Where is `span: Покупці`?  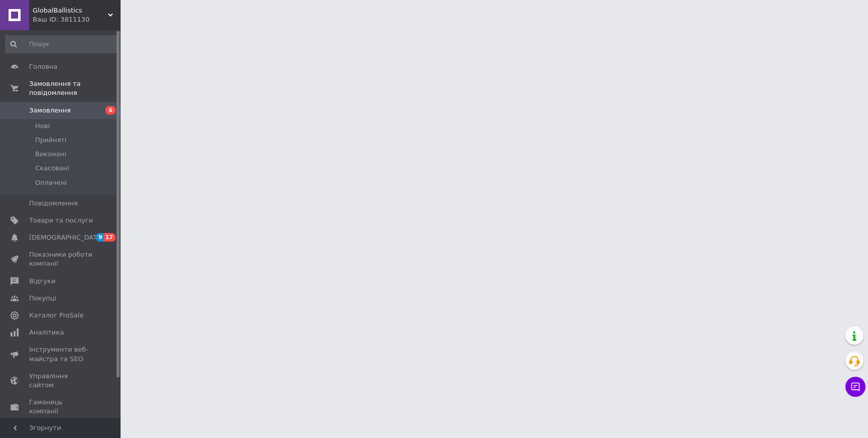
span: Покупці is located at coordinates (43, 299).